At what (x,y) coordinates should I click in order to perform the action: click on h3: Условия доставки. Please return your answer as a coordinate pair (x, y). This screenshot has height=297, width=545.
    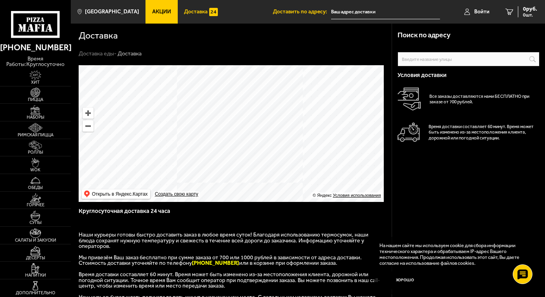
    Looking at the image, I should click on (469, 75).